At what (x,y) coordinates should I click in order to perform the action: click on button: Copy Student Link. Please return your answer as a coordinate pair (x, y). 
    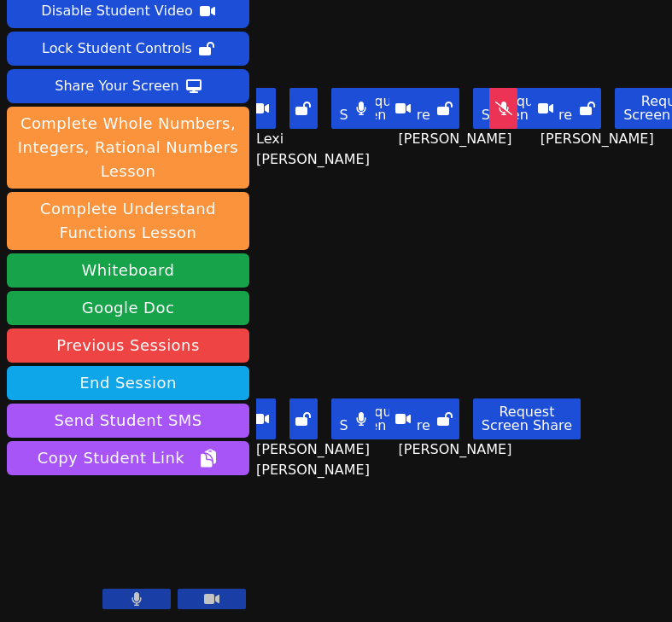
    Looking at the image, I should click on (128, 459).